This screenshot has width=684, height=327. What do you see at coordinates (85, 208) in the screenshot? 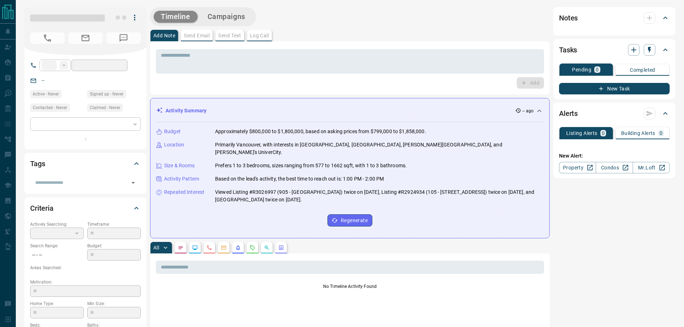
I see `div: Criteria` at bounding box center [85, 208].